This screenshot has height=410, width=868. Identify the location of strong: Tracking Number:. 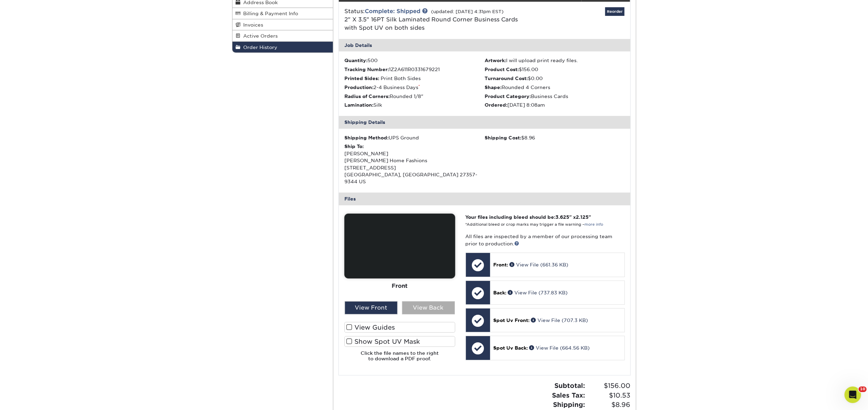
(366, 70).